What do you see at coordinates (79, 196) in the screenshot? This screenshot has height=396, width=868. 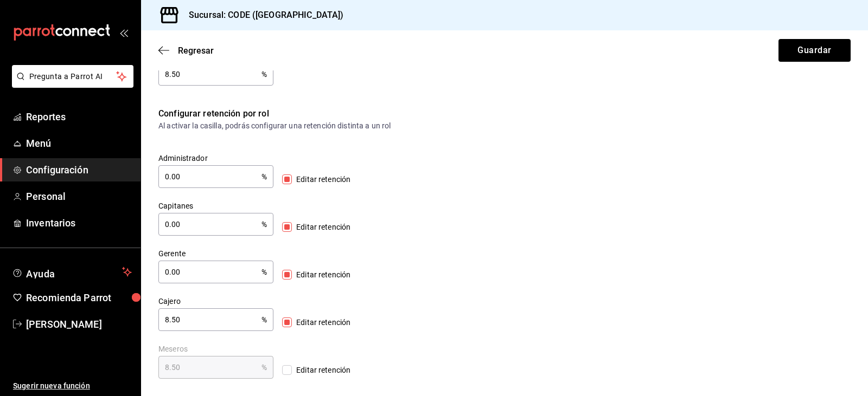 I see `span: Personal` at bounding box center [79, 196].